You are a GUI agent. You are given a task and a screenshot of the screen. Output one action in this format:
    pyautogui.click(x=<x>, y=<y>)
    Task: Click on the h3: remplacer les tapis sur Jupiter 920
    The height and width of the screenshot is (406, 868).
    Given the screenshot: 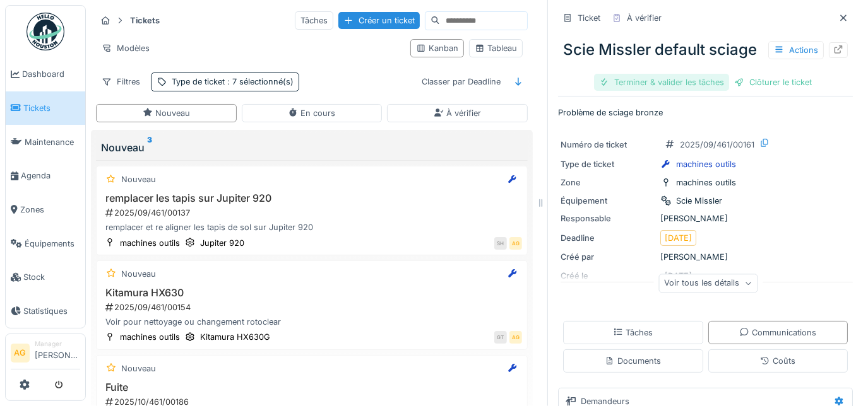 What is the action you would take?
    pyautogui.click(x=312, y=198)
    